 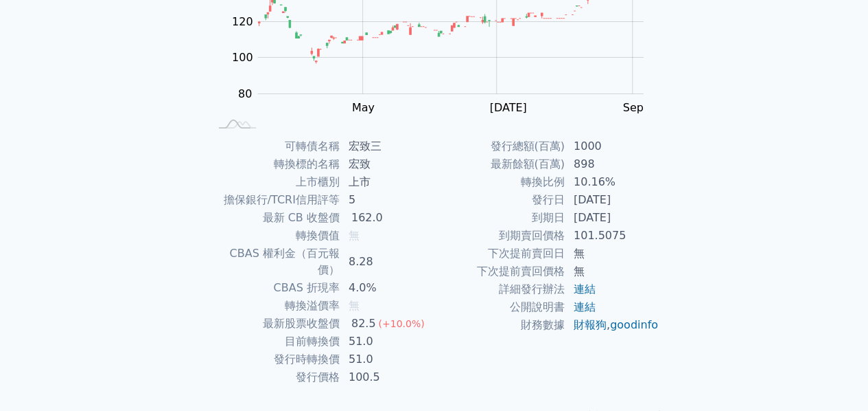 What do you see at coordinates (500, 307) in the screenshot?
I see `td: 公開說明書` at bounding box center [500, 307].